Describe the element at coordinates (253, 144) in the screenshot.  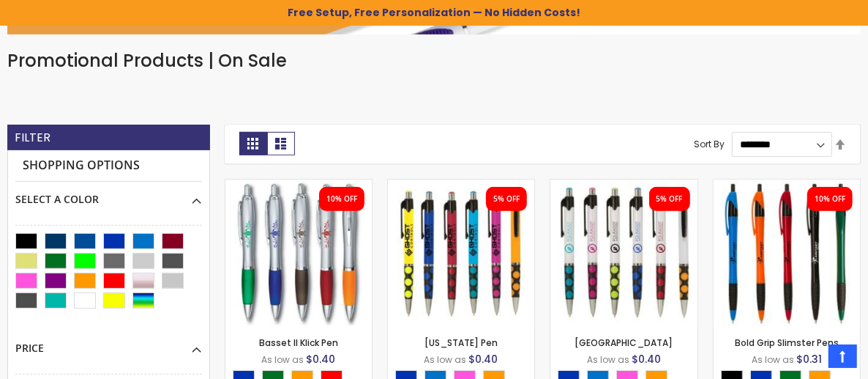
I see `strong: Grid` at that location.